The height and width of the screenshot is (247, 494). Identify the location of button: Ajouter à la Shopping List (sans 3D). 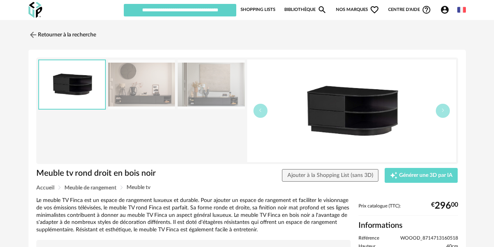
(330, 175).